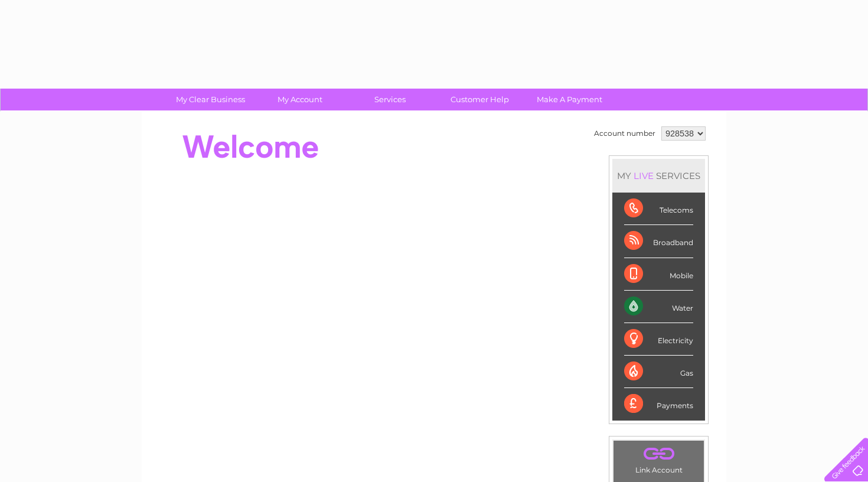 The height and width of the screenshot is (482, 868). Describe the element at coordinates (210, 99) in the screenshot. I see `a: My Clear Business` at that location.